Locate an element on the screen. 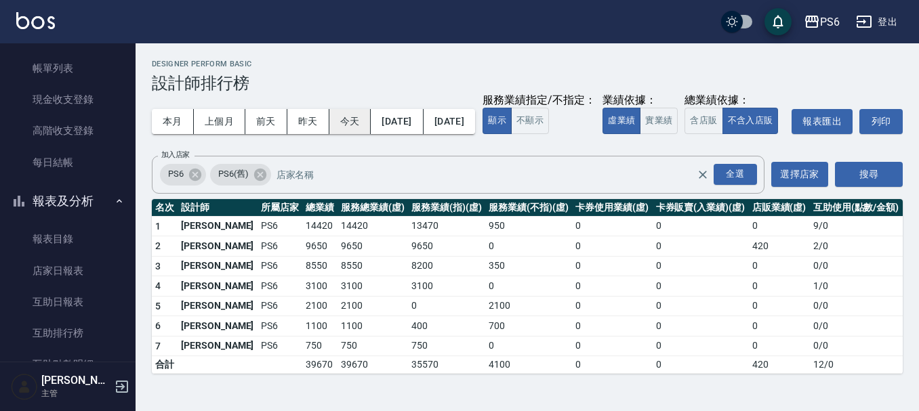 The image size is (919, 411). div: 服務業績指定/不指定： is located at coordinates (539, 100).